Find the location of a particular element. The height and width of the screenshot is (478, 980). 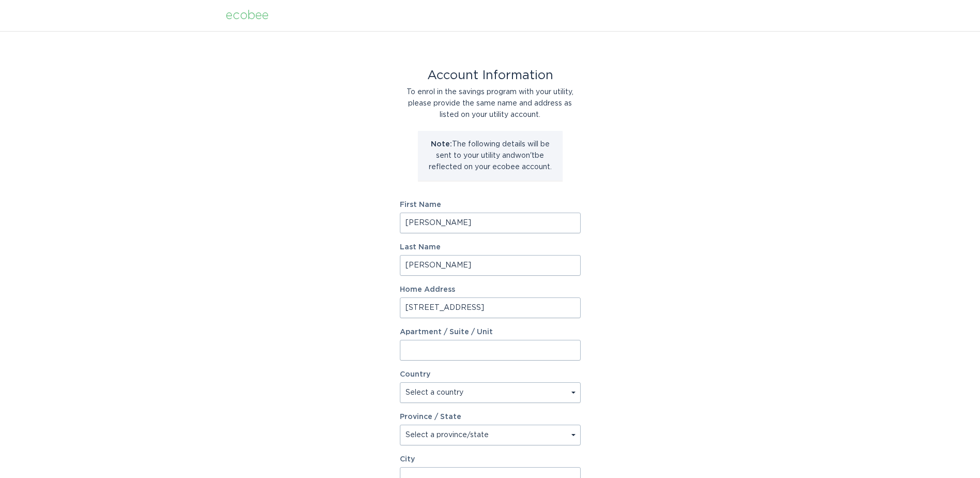

label: Country is located at coordinates (415, 374).